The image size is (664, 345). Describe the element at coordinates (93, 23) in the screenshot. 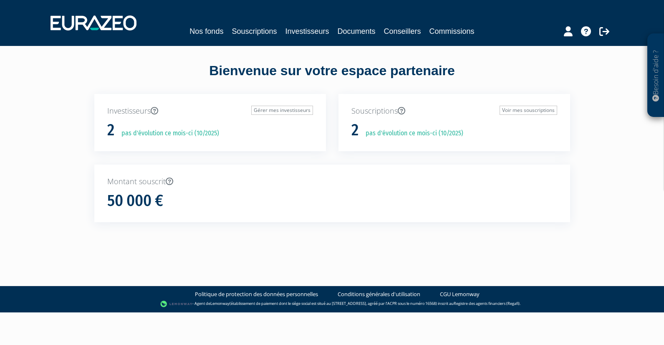

I see `img: 1732889491-logotype_eurazeo_blanc_rvb.png` at that location.